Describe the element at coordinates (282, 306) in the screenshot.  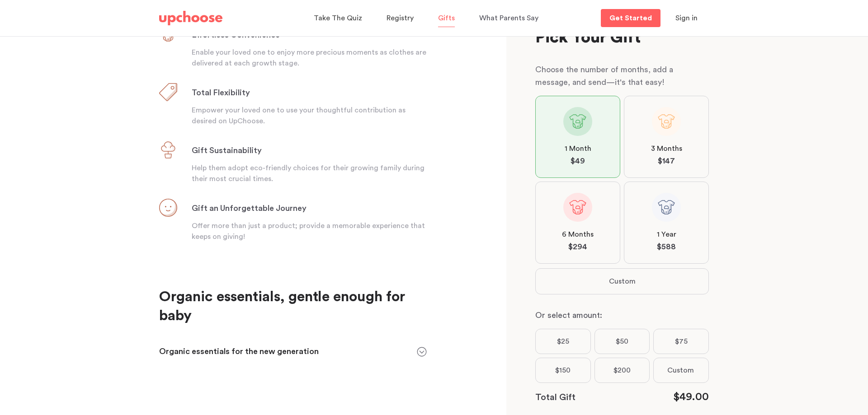
I see `strong: Organic essentials, gentle enough for baby` at that location.